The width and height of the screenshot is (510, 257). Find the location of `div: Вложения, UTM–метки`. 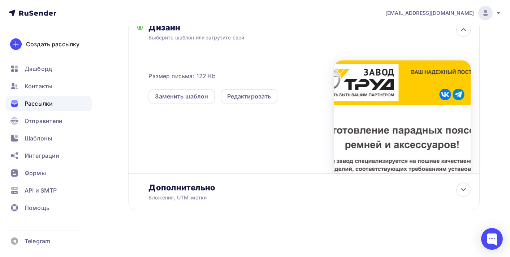

div: Вложения, UTM–метки is located at coordinates (293, 197).